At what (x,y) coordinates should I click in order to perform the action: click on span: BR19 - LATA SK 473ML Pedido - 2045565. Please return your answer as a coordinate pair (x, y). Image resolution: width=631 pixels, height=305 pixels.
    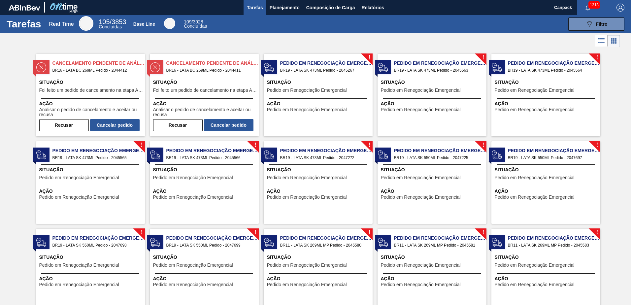
    Looking at the image, I should click on (96, 158).